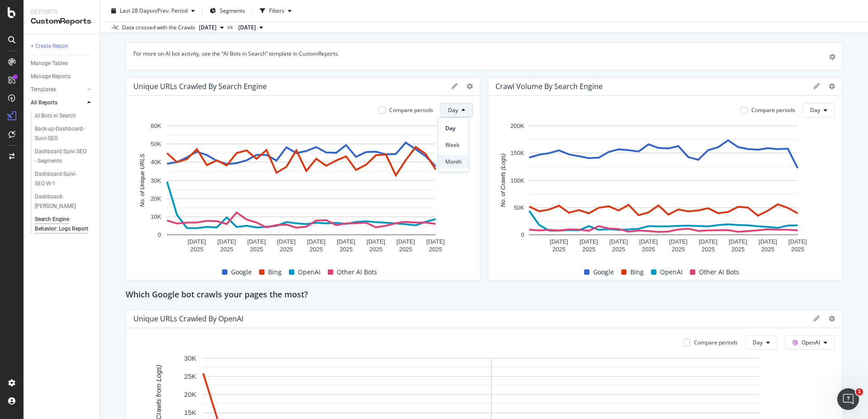 This screenshot has height=419, width=868. I want to click on a: Dashboard-Suivi-SEO W-1, so click(64, 179).